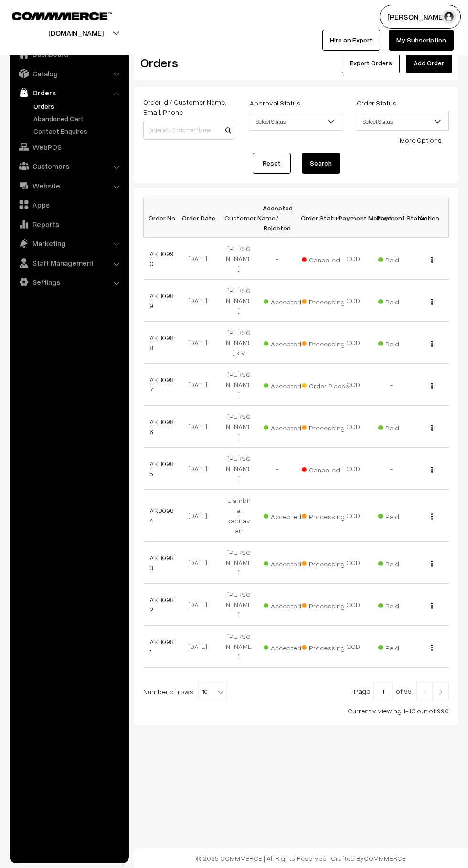  I want to click on a: #KB0990, so click(162, 259).